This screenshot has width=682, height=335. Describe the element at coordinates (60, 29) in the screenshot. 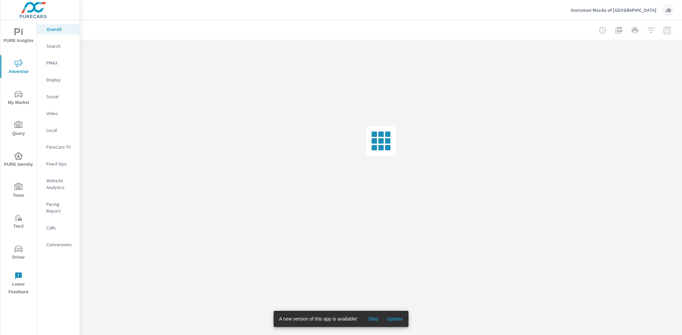

I see `p: Overall` at that location.